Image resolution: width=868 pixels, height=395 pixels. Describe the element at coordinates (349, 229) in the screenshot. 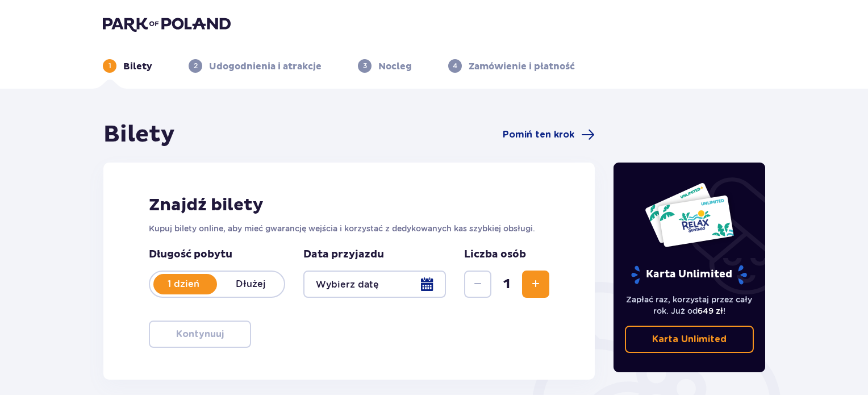

I see `p: Kupuj bilety online, aby mieć gwarancję wejścia i korzystać z dedykowanych kas szybkiej obsługi.` at that location.